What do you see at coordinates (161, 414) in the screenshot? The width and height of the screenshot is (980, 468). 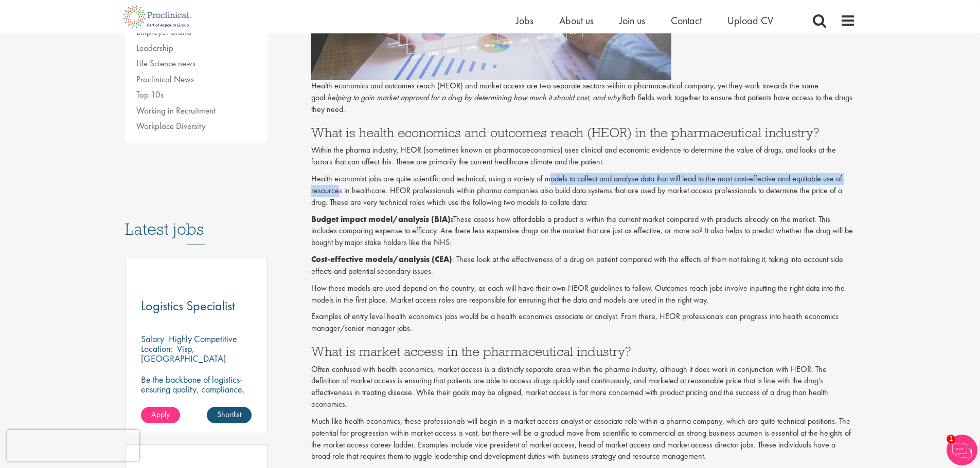 I see `span: Apply` at bounding box center [161, 414].